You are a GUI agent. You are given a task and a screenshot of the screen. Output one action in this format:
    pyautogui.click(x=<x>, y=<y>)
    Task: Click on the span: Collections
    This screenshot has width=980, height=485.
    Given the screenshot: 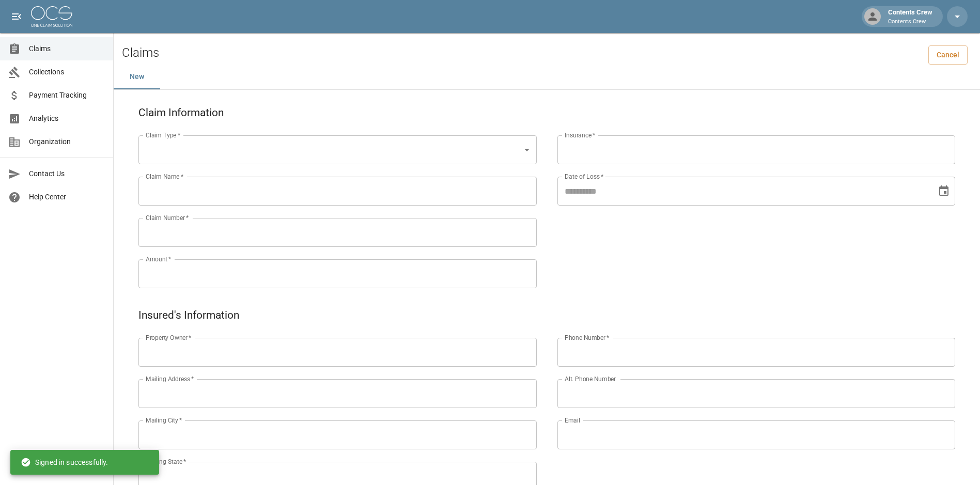 What is the action you would take?
    pyautogui.click(x=66, y=72)
    